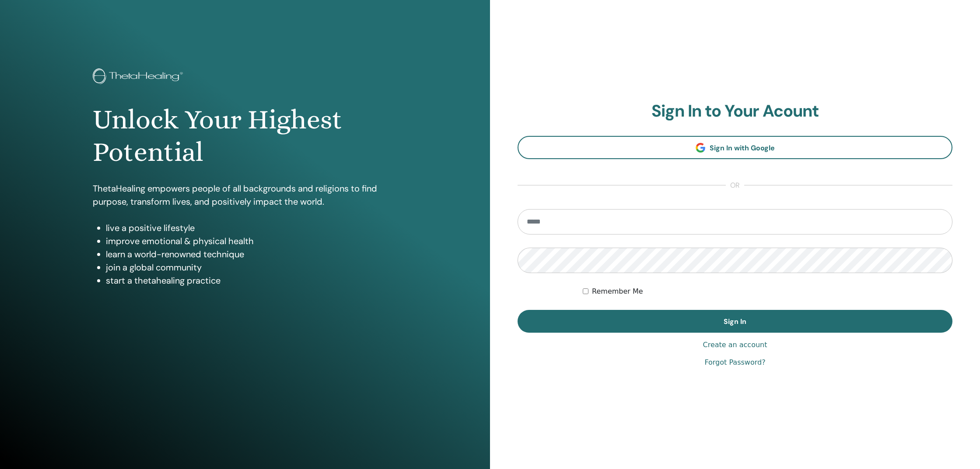  What do you see at coordinates (767, 291) in the screenshot?
I see `div: Keep me authenticated indefinitely or until I manually logout` at bounding box center [767, 291].